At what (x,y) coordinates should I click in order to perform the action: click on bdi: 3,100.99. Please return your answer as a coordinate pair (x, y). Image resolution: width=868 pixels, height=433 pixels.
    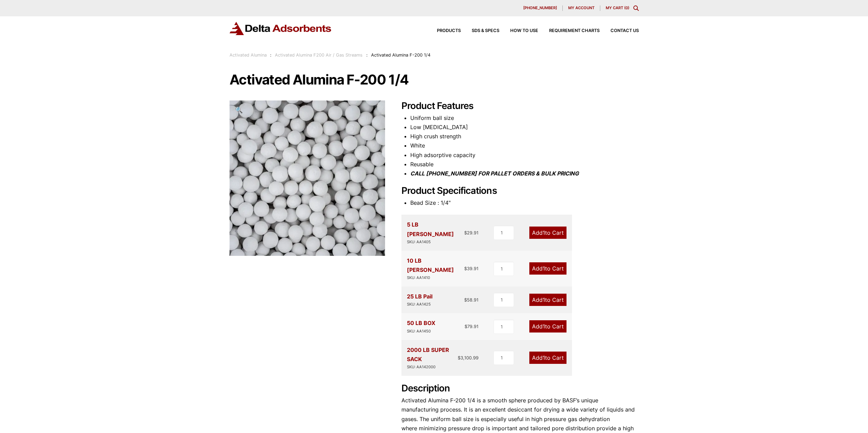
    Looking at the image, I should click on (468, 358).